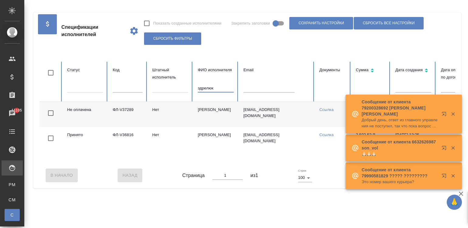  I want to click on span: Закрепить заголовки, so click(251, 23).